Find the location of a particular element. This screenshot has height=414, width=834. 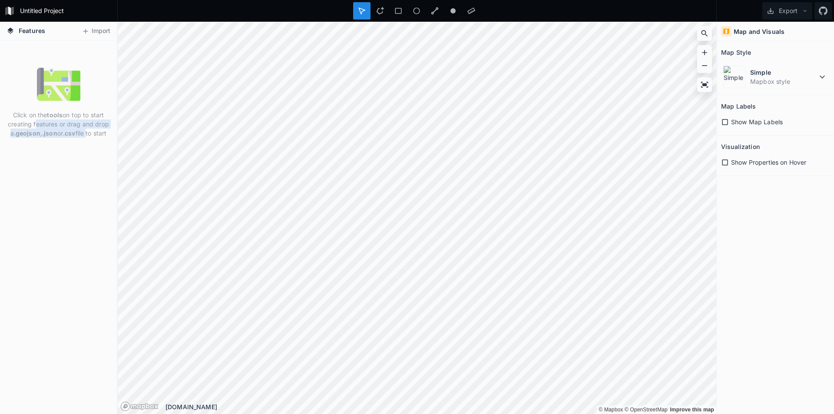

h2: Visualization is located at coordinates (740, 146).